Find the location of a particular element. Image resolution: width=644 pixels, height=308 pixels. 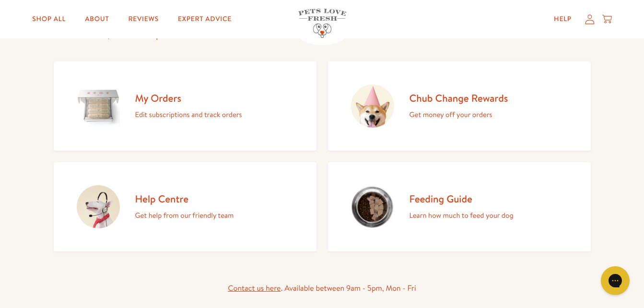

h2: Help Centre is located at coordinates (185, 198).